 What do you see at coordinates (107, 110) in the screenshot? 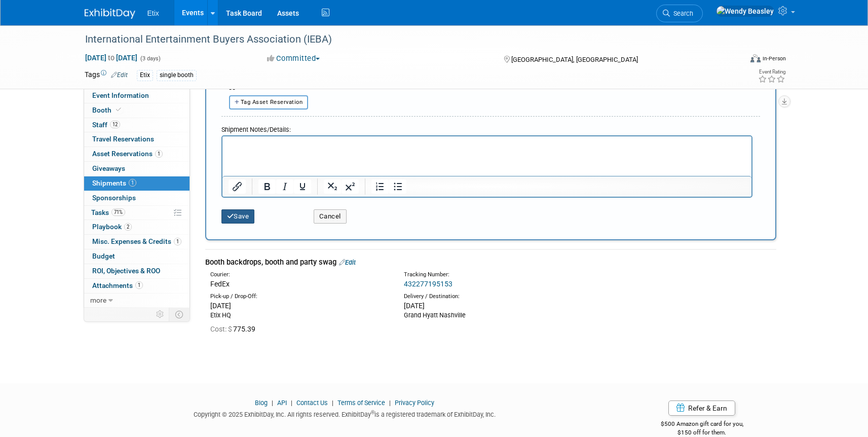
I see `span: Booth` at bounding box center [107, 110].